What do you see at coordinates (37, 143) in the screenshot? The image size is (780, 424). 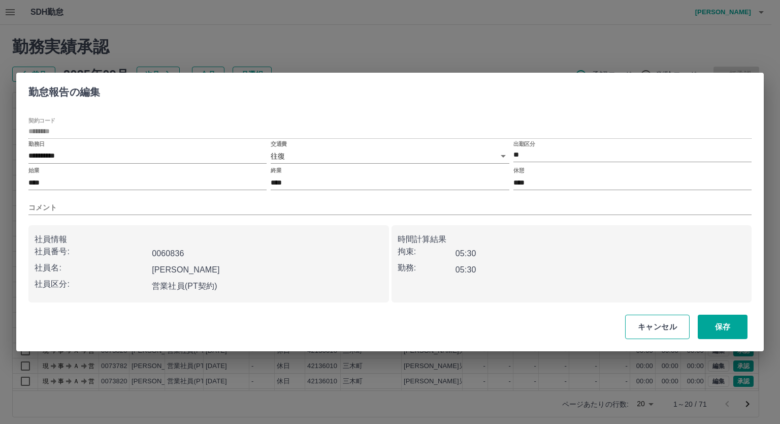 I see `label: 勤務日` at bounding box center [37, 143].